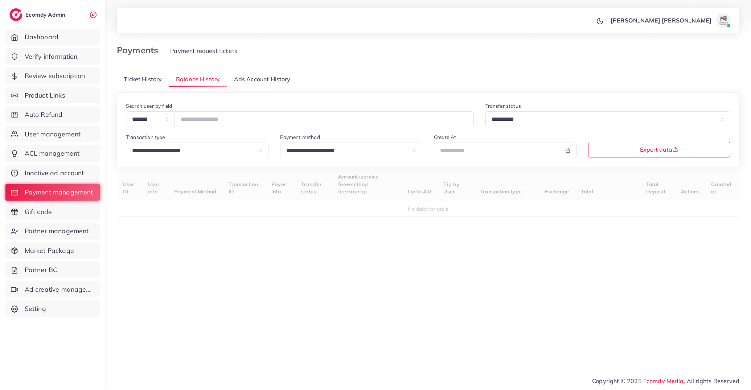 This screenshot has height=390, width=751. Describe the element at coordinates (41, 37) in the screenshot. I see `span: Dashboard` at that location.